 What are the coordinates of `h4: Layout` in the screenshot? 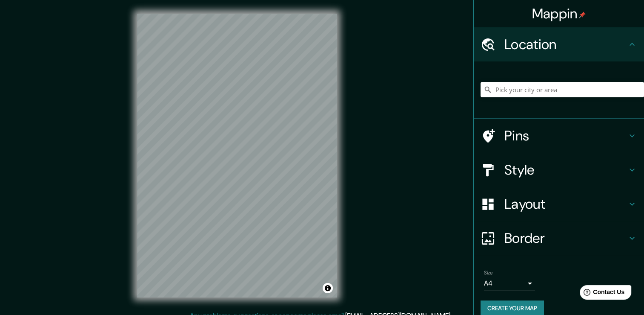 It's located at (566, 204).